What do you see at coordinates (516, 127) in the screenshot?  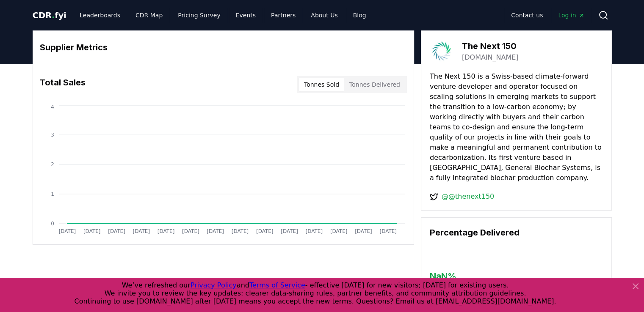 I see `p: The Next 150 is a Swiss-based climate-forward venture developer and operator focused on scaling s...` at bounding box center [516, 127].